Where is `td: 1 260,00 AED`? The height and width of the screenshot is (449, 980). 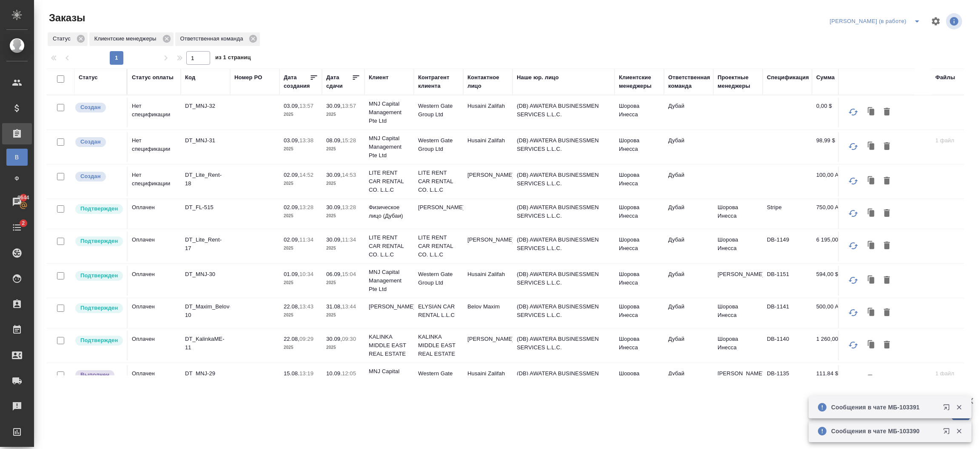 td: 1 260,00 AED is located at coordinates (833, 345).